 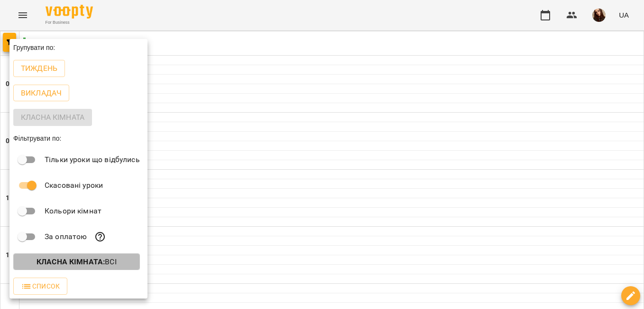 I want to click on p: Тільки уроки що відбулись, so click(x=92, y=160).